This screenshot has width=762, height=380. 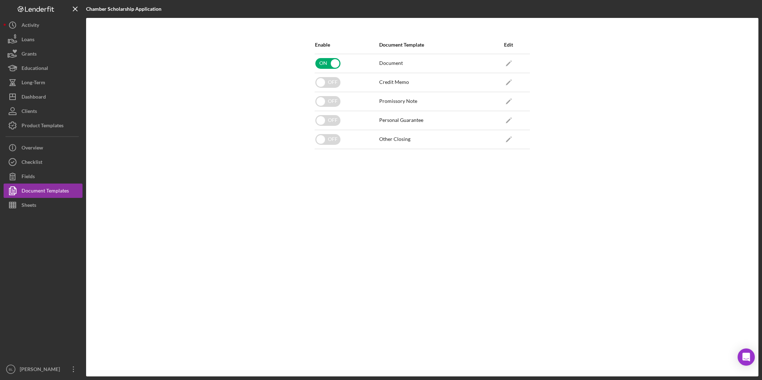 I want to click on div: Credit Memo, so click(x=394, y=82).